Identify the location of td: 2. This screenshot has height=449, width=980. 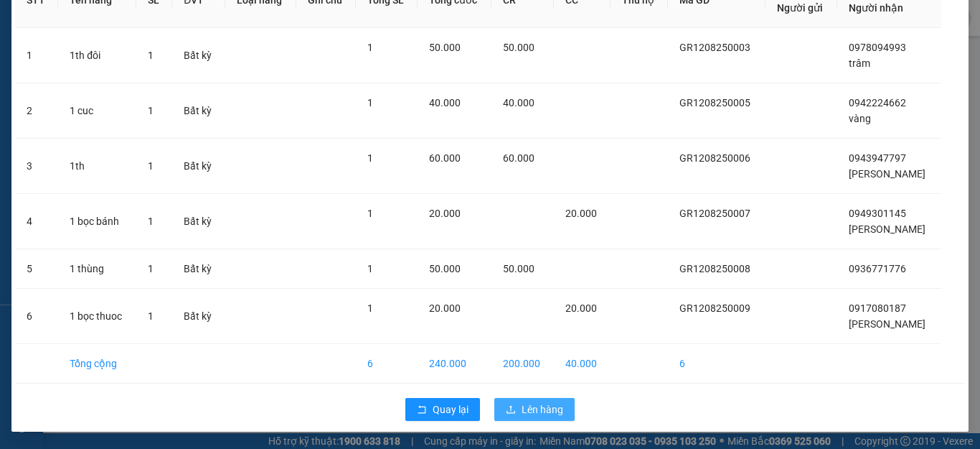
(37, 110).